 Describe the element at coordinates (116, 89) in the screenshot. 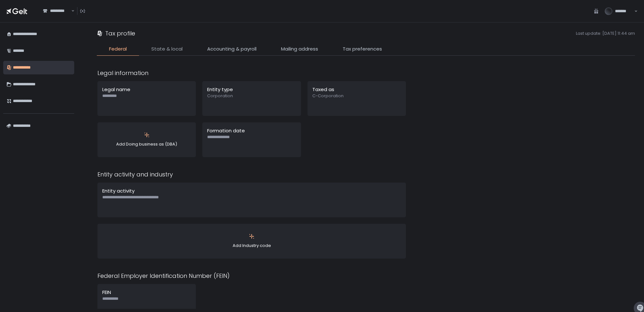

I see `span: Legal name` at that location.